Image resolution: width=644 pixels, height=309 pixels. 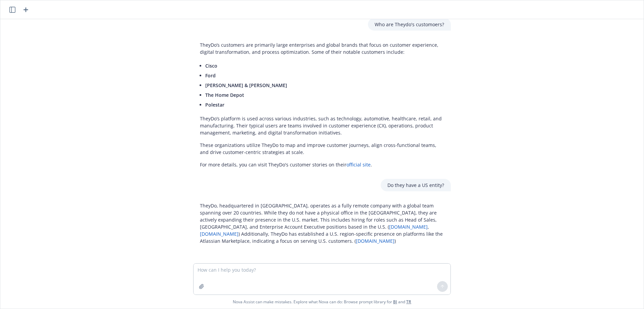 What do you see at coordinates (322, 148) in the screenshot?
I see `p: These organizations utilize TheyDo to map and improve customer journeys, align cross-functional t...` at bounding box center [322, 148].